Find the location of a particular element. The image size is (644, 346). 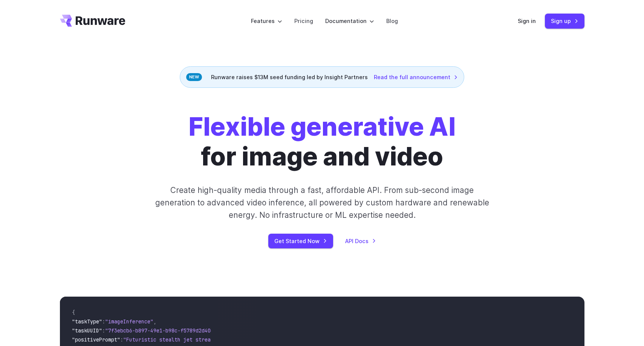

span: "Futuristic stealth jet streaking through a neon-lit cityscape with glowing purple exhaust" is located at coordinates (260, 339).